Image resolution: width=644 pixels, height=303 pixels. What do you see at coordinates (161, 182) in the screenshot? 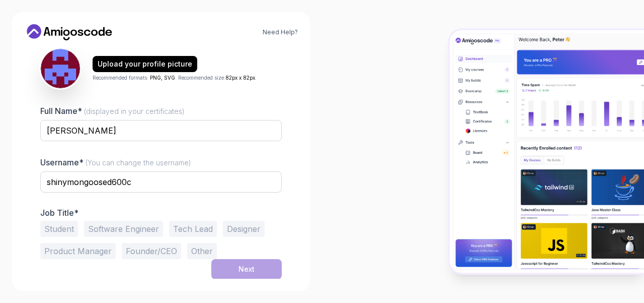
I see `input: Enter your Username` at bounding box center [161, 182].